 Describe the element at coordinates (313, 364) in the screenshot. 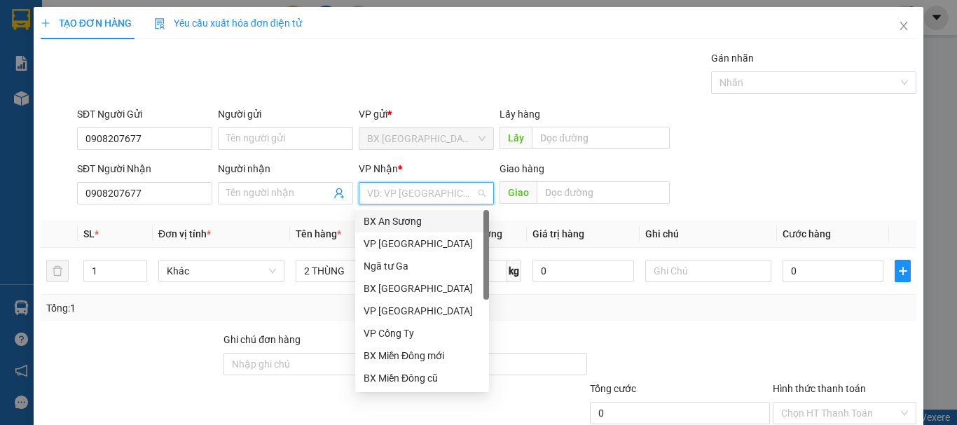

I see `input: Ghi chú đơn hàng` at that location.